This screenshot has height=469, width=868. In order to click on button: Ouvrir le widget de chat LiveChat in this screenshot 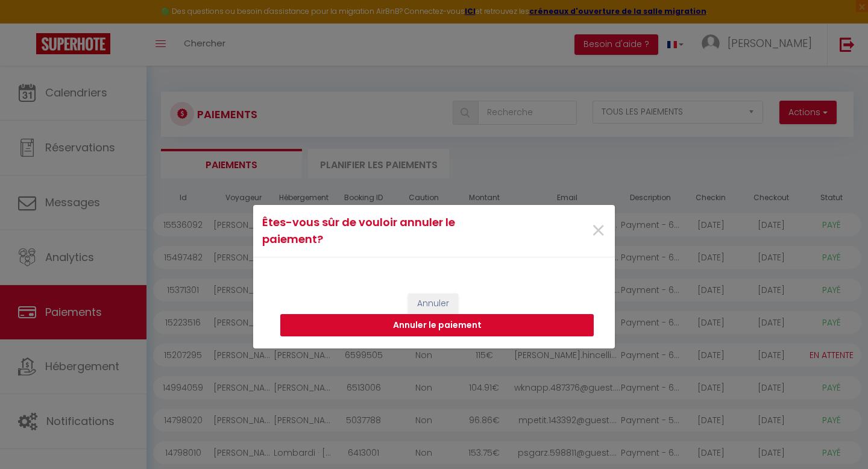, I will do `click(27, 23)`.